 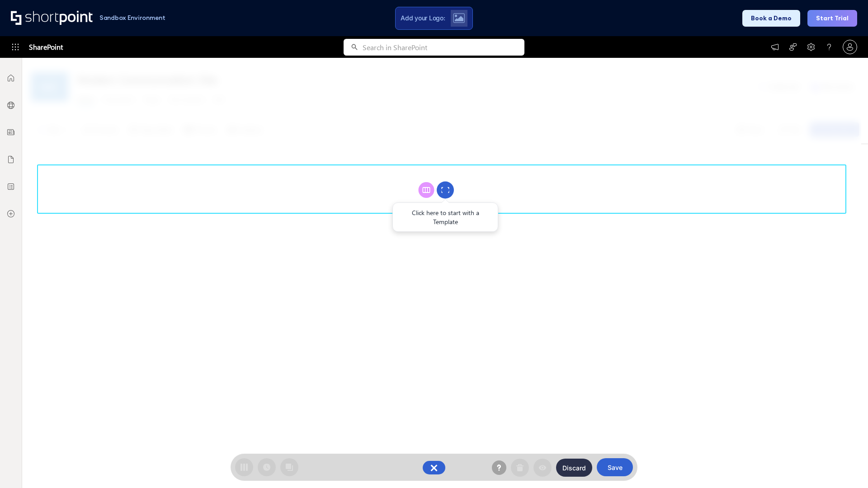 I want to click on span: Add your Logo:, so click(x=422, y=18).